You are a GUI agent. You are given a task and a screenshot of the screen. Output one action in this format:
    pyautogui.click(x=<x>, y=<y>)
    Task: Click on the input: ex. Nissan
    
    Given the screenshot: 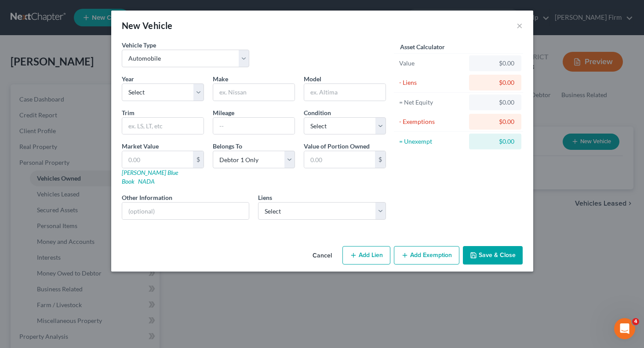 What is the action you would take?
    pyautogui.click(x=254, y=92)
    